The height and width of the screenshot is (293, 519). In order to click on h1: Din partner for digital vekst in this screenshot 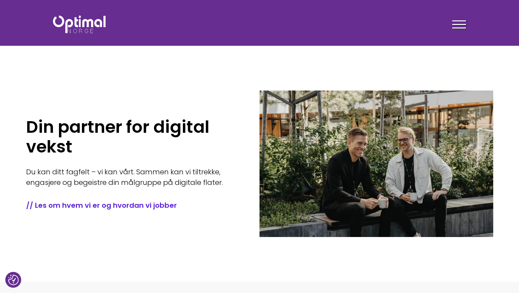, I will do `click(132, 137)`.